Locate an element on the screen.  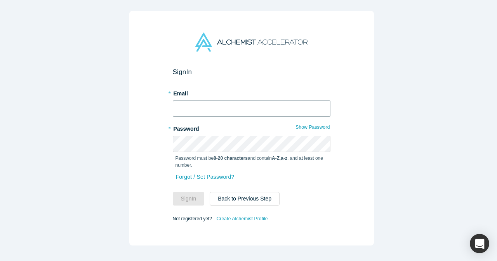
a: Create Alchemist Profile is located at coordinates (242, 219).